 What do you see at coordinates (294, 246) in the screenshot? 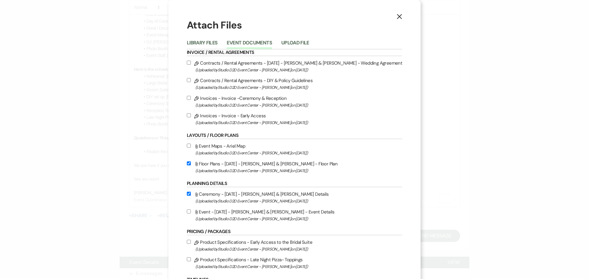
I see `label: Product Specifications - Early Access to the Bridal Suite` at bounding box center [294, 246].